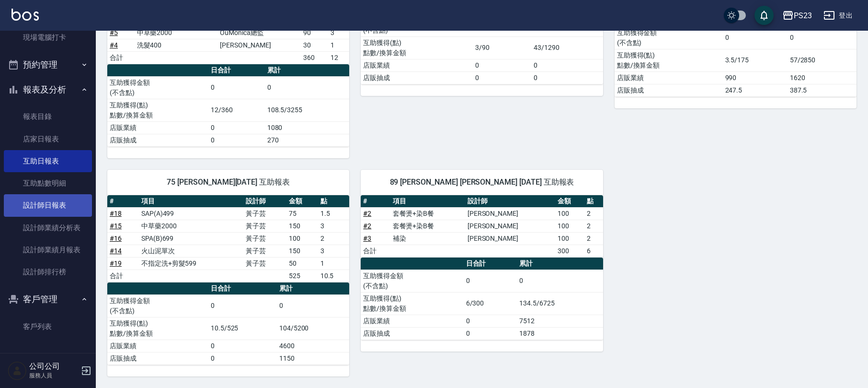 The image size is (868, 388). I want to click on td: 134.5/6725, so click(560, 303).